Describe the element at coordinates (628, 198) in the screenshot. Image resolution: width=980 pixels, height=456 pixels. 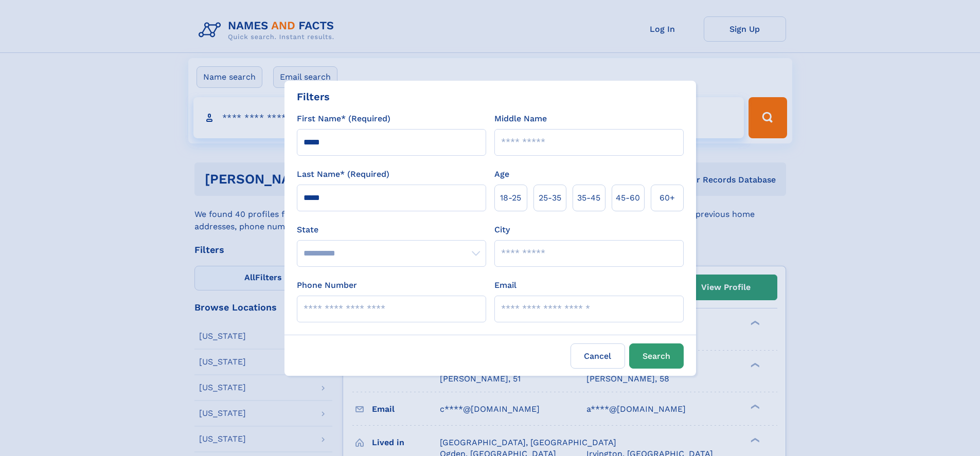
I see `span: 45‑60` at that location.